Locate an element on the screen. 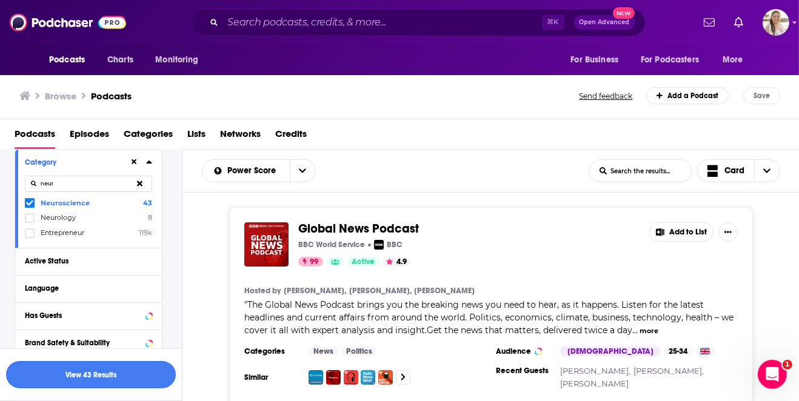 Image resolution: width=799 pixels, height=401 pixels. h2: Choose View is located at coordinates (739, 171).